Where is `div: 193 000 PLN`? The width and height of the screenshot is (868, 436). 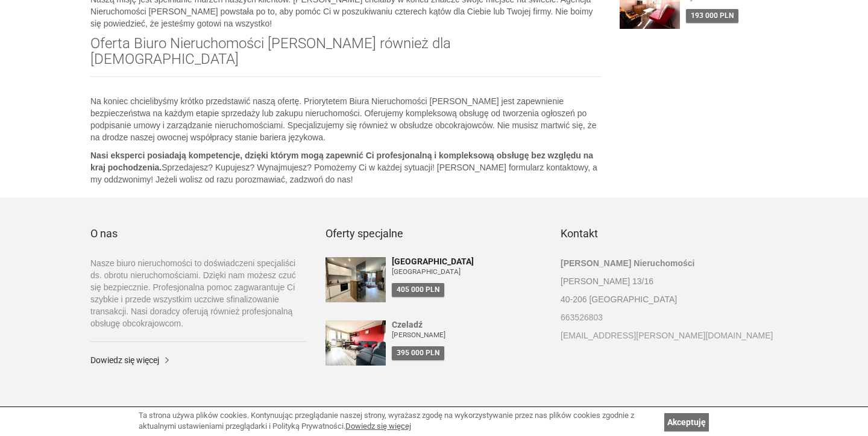 div: 193 000 PLN is located at coordinates (712, 16).